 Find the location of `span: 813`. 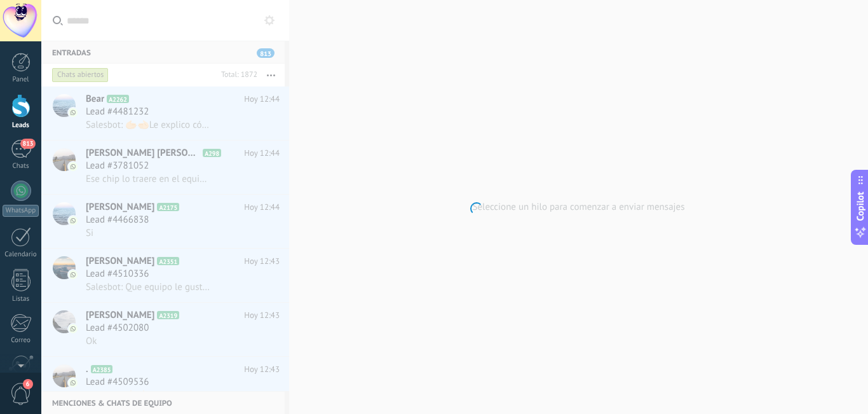

span: 813 is located at coordinates (28, 144).